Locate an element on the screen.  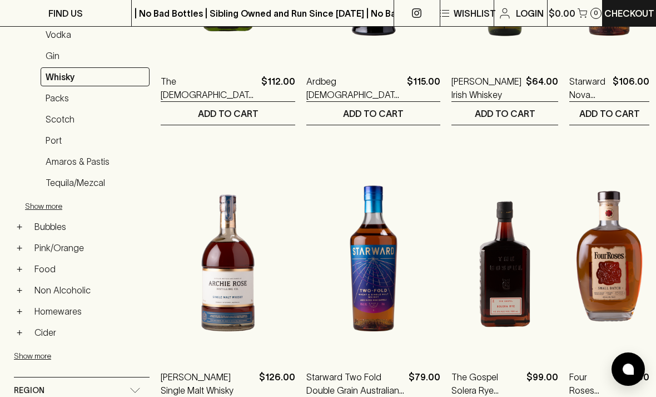
a: Pink/Orange is located at coordinates (90, 248).